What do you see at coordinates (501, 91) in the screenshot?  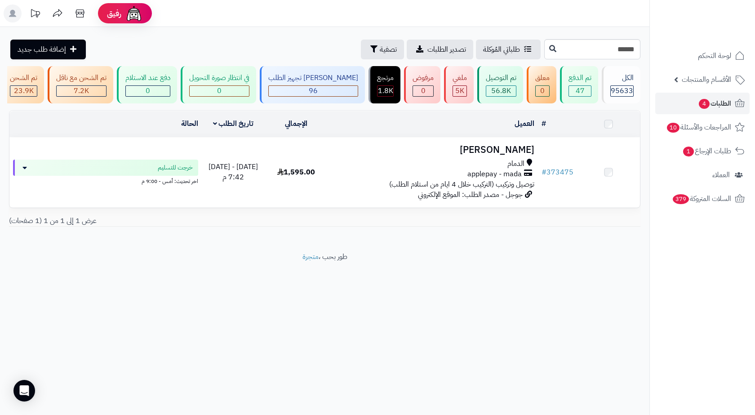 I see `div: 56793` at bounding box center [501, 91].